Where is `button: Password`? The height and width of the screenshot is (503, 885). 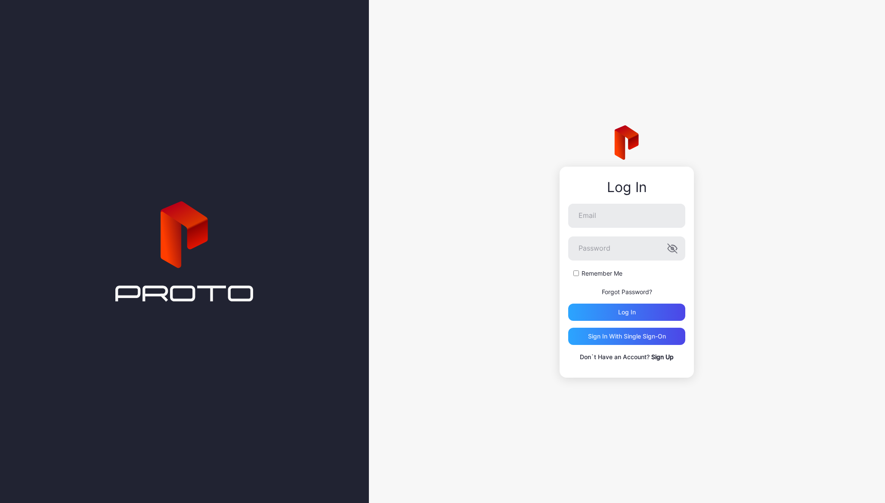
button: Password is located at coordinates (672, 248).